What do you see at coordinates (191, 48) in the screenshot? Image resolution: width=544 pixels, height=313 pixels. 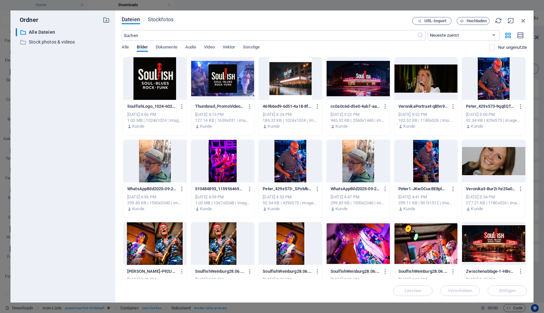 I see `span: Audio` at bounding box center [191, 48].